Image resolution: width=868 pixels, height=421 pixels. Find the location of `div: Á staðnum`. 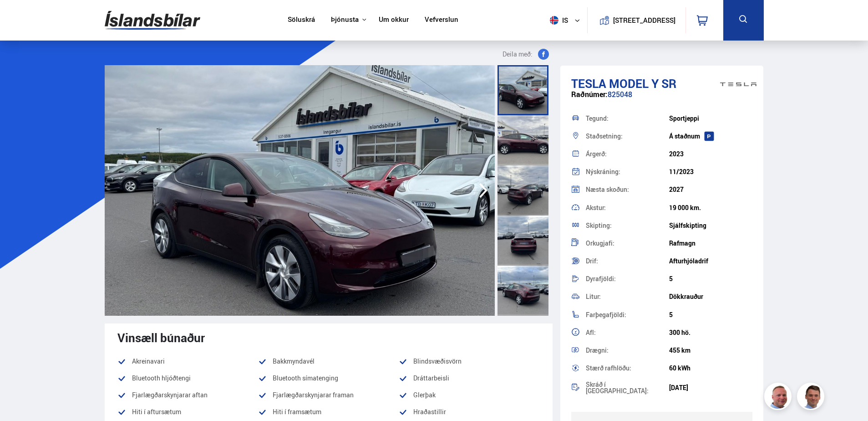

div: Á staðnum is located at coordinates (711, 136).